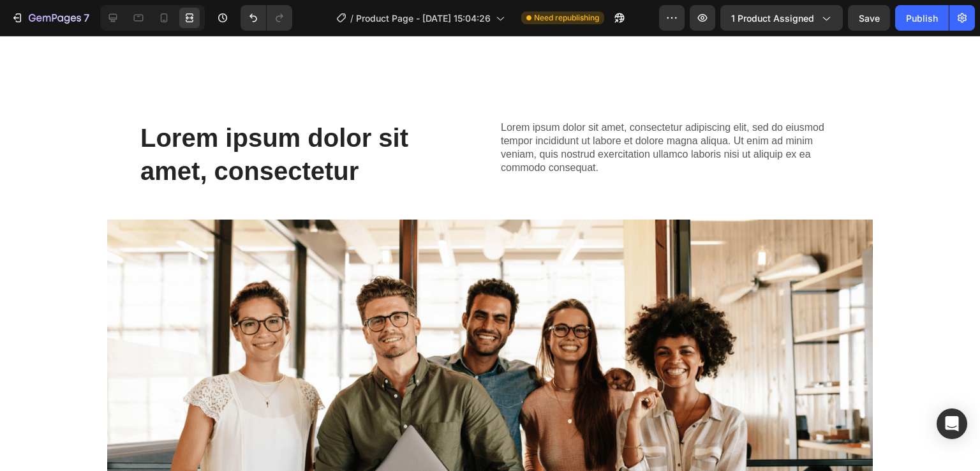 This screenshot has height=471, width=980. What do you see at coordinates (782, 18) in the screenshot?
I see `button: 1 product assigned` at bounding box center [782, 18].